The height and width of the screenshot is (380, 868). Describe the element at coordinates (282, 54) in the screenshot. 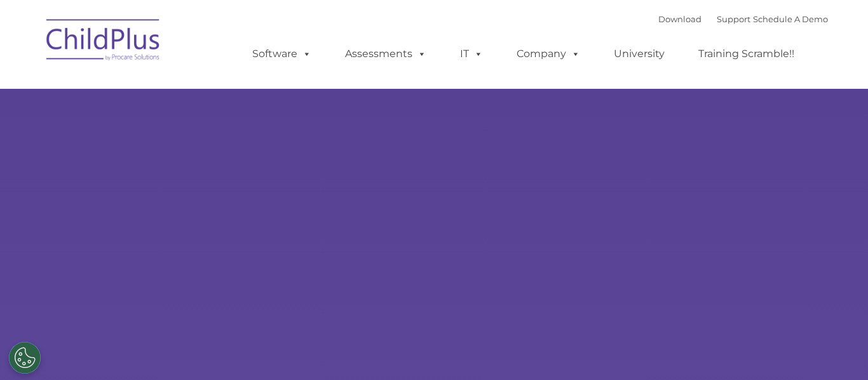

I see `a: Software` at that location.